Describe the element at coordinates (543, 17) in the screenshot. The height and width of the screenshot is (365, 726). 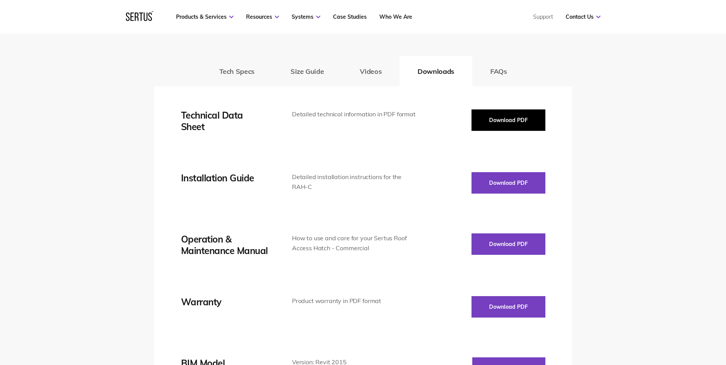
I see `a: Support` at that location.